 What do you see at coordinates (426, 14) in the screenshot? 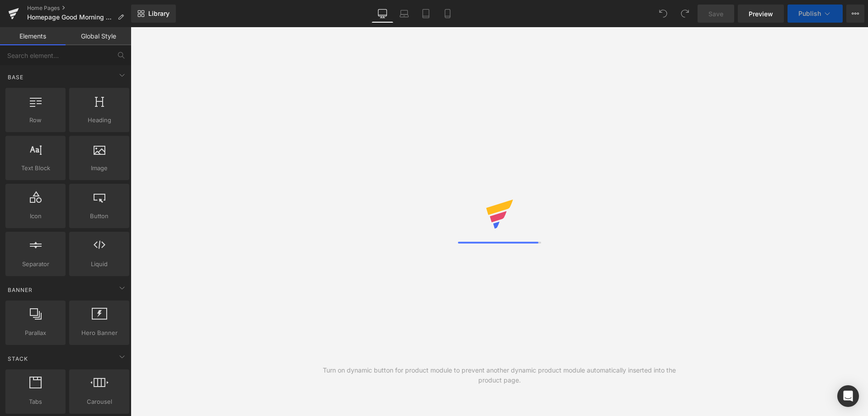
I see `a: Tablet` at bounding box center [426, 14].